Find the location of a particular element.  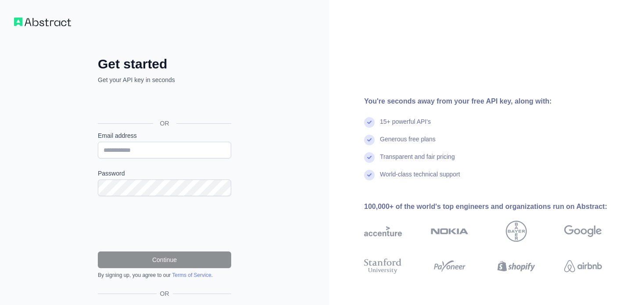

img: google is located at coordinates (583, 231).